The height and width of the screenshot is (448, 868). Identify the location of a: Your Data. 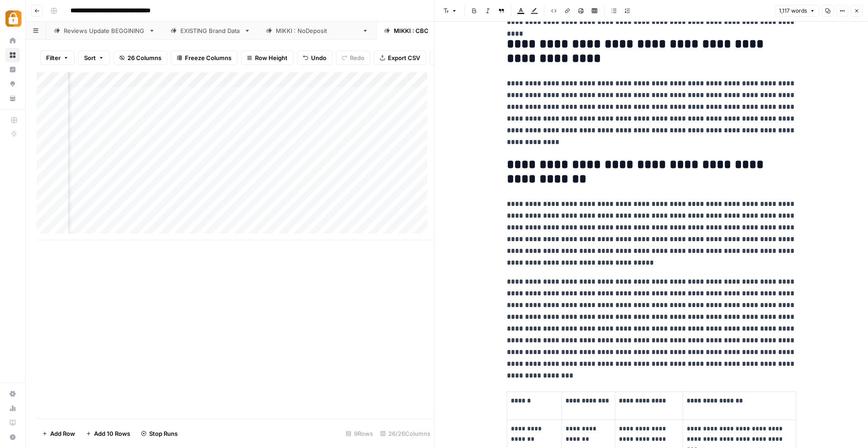
(12, 98).